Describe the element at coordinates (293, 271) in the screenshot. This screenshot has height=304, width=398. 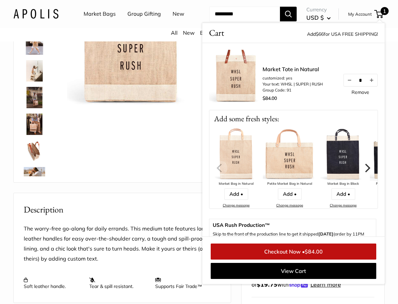
I see `a: View Cart` at that location.